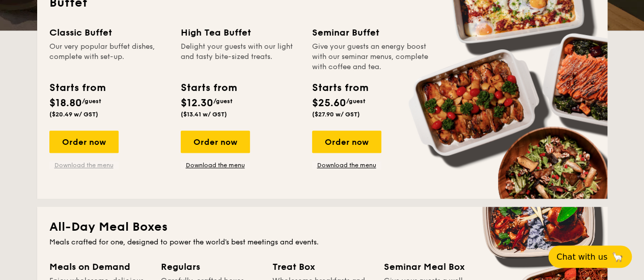 This screenshot has height=280, width=644. Describe the element at coordinates (322, 243) in the screenshot. I see `div: Meals crafted for one, designed to power the world's best meetings and events.` at that location.